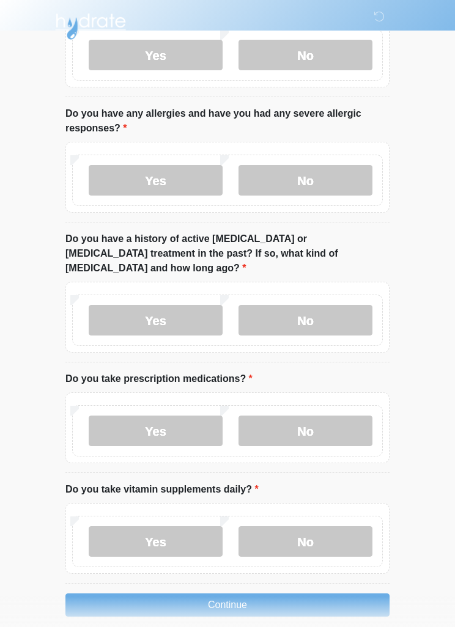  I want to click on label: Do you take prescription medications?, so click(159, 379).